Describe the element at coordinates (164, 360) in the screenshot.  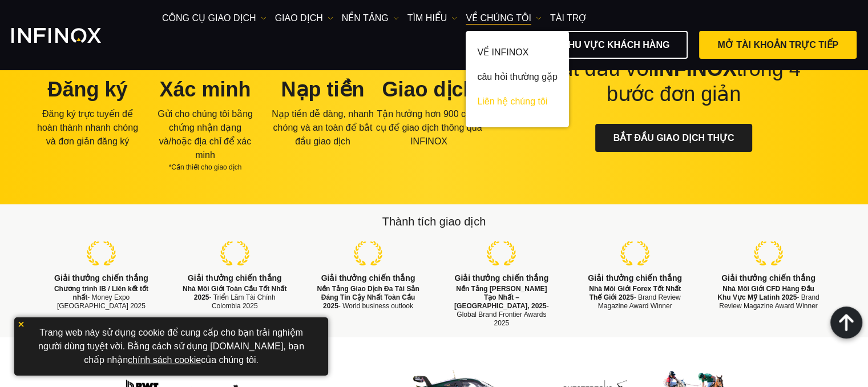
I see `a: chính sách cookie` at that location.